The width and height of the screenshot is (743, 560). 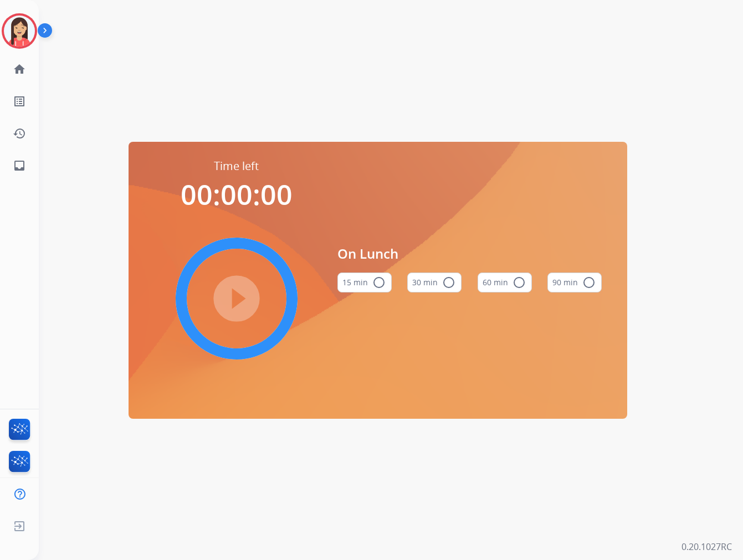 I want to click on mat-icon: inbox, so click(x=19, y=165).